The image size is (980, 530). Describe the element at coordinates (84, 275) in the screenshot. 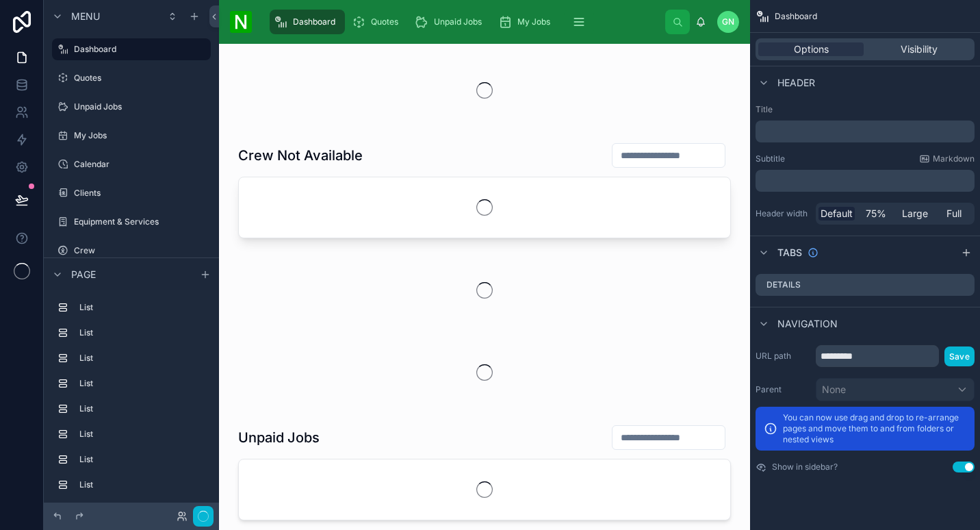

I see `span: Page` at that location.